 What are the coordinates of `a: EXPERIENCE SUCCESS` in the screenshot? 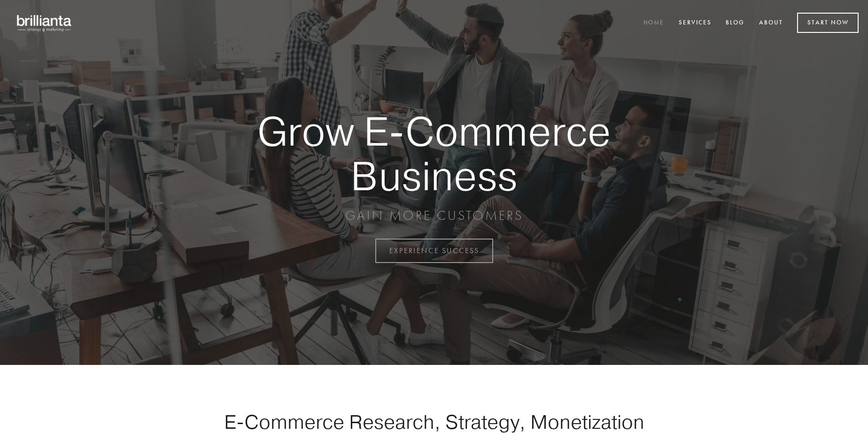 It's located at (434, 250).